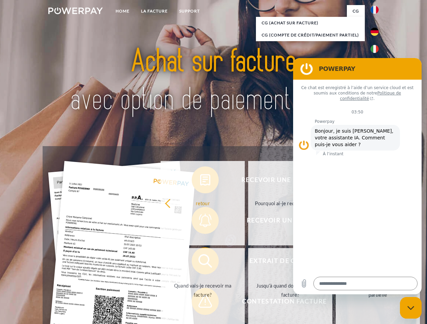 The image size is (427, 324). I want to click on img: it, so click(374, 49).